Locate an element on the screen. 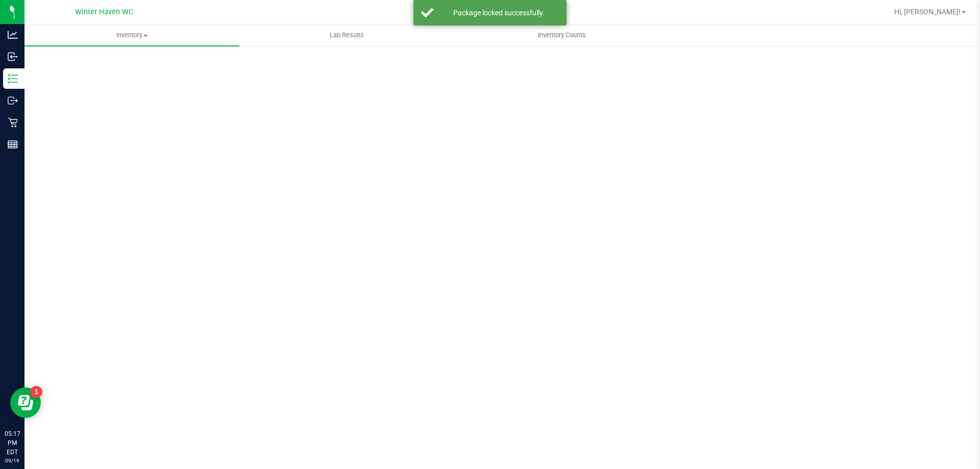 The width and height of the screenshot is (980, 469). inline-svg: Analytics is located at coordinates (13, 35).